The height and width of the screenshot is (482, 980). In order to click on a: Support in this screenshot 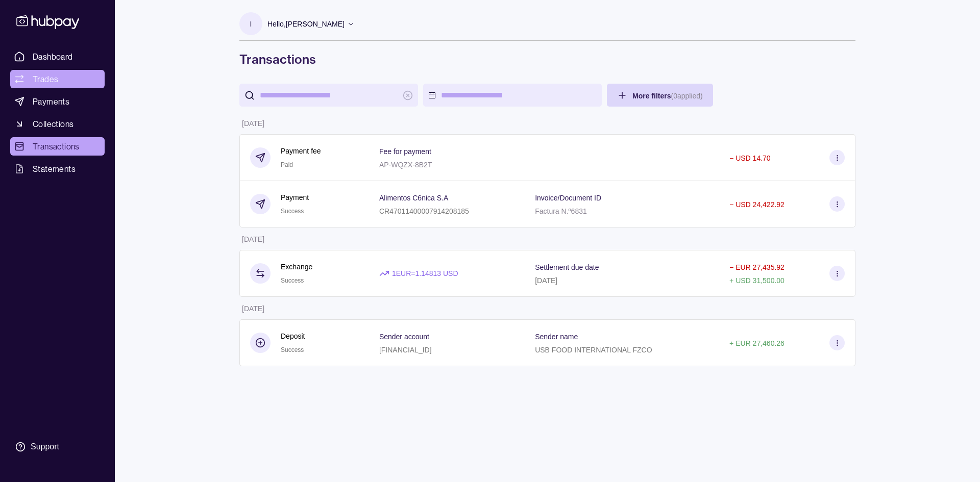, I will do `click(58, 447)`.